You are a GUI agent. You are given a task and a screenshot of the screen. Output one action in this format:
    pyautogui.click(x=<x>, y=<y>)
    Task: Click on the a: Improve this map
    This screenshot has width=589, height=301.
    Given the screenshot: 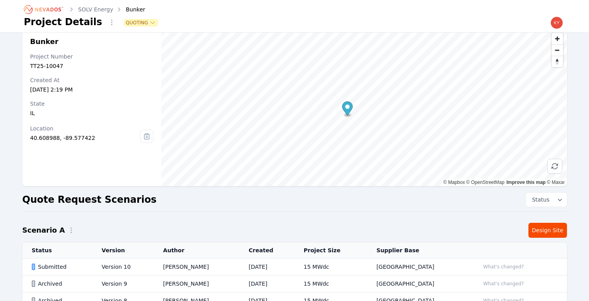 What is the action you would take?
    pyautogui.click(x=525, y=182)
    